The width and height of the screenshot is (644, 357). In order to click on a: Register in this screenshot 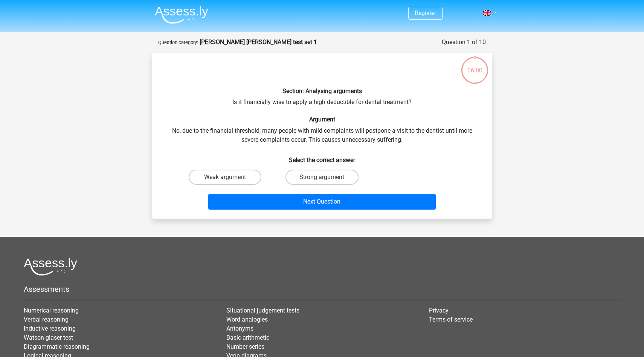, I will do `click(426, 13)`.